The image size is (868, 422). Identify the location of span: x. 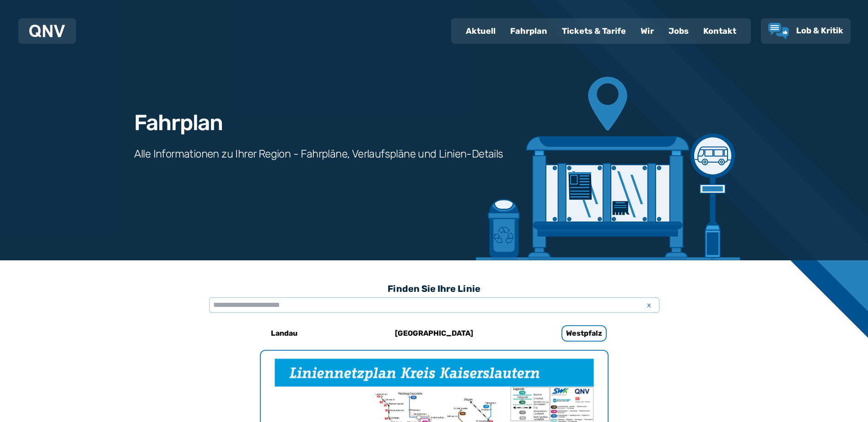
(649, 305).